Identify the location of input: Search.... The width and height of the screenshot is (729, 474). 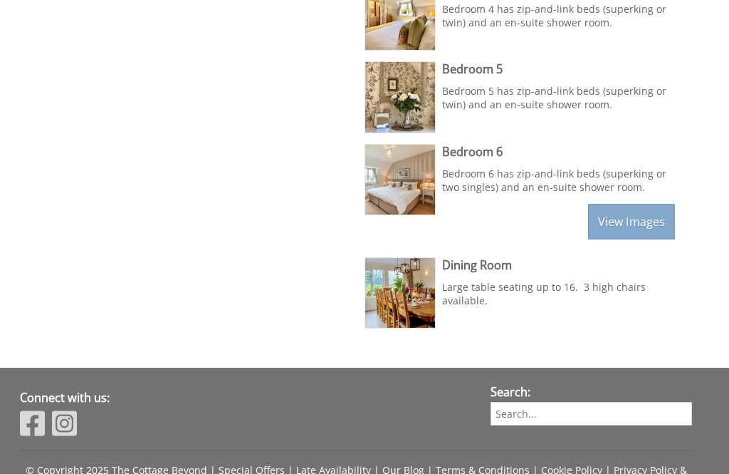
(591, 413).